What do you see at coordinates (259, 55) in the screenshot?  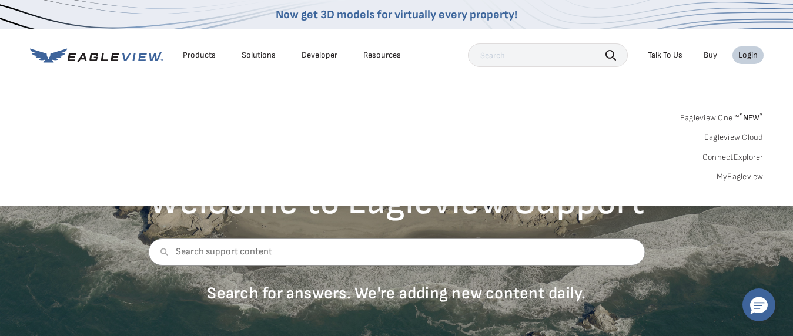 I see `div: Solutions` at bounding box center [259, 55].